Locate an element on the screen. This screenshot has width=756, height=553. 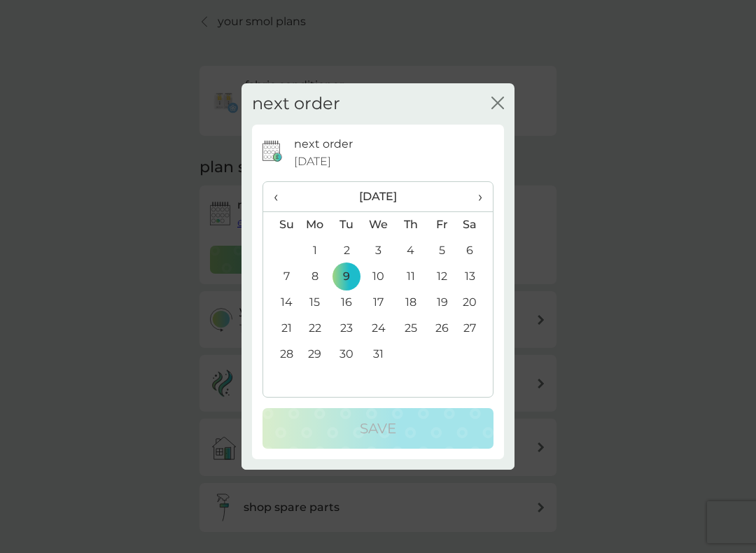
td: 18 is located at coordinates (410, 302).